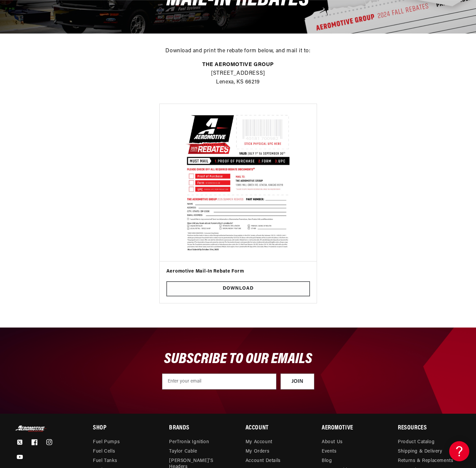 The width and height of the screenshot is (476, 468). Describe the element at coordinates (425, 461) in the screenshot. I see `a: Returns & Replacements` at that location.